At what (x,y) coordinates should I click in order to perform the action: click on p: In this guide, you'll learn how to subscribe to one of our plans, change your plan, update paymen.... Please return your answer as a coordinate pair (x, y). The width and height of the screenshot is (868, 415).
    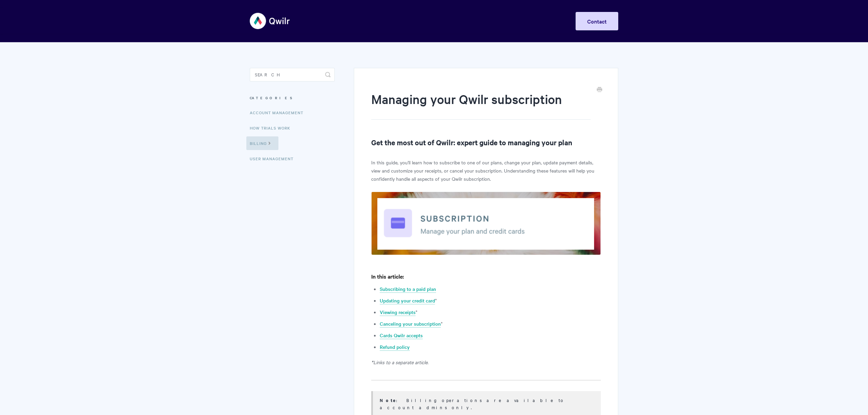
    Looking at the image, I should click on (486, 171).